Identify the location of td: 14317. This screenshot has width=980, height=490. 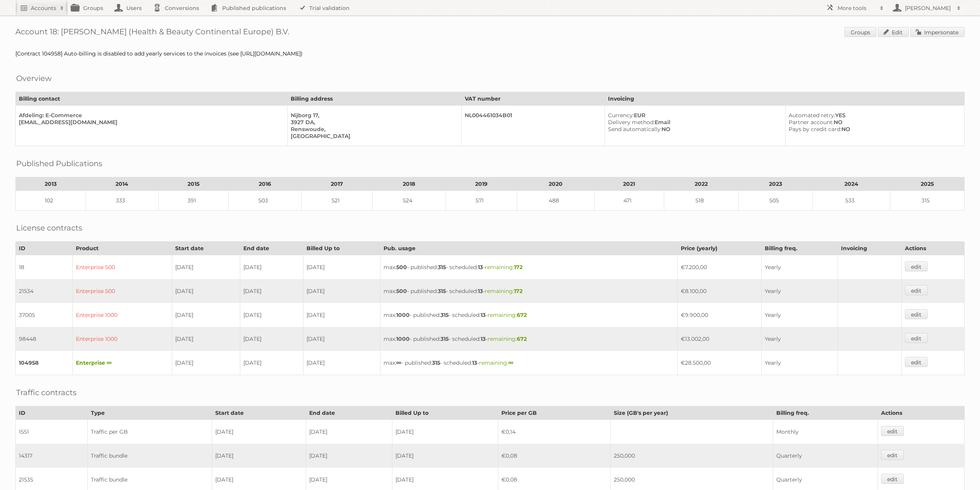
(52, 456).